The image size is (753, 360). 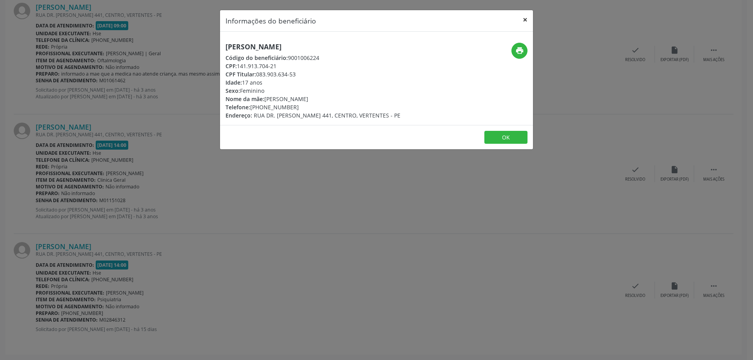 I want to click on button: print, so click(x=519, y=51).